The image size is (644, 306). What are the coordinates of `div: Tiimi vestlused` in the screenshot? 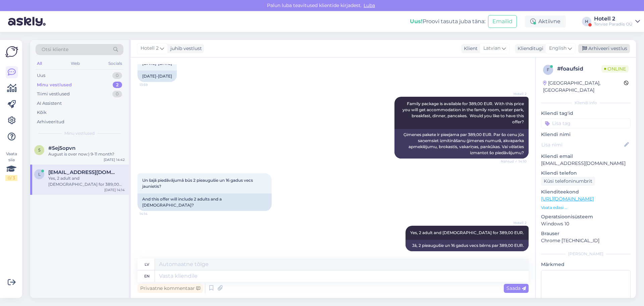 It's located at (53, 94).